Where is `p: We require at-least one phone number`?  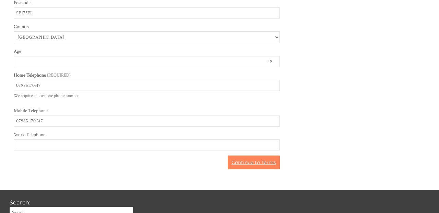
p: We require at-least one phone number is located at coordinates (147, 96).